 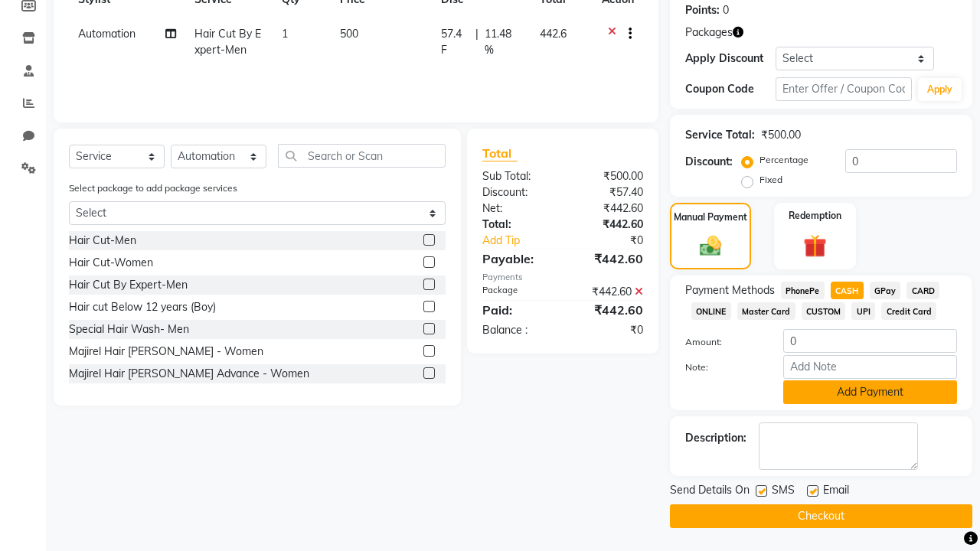 I want to click on label: Note:, so click(x=723, y=367).